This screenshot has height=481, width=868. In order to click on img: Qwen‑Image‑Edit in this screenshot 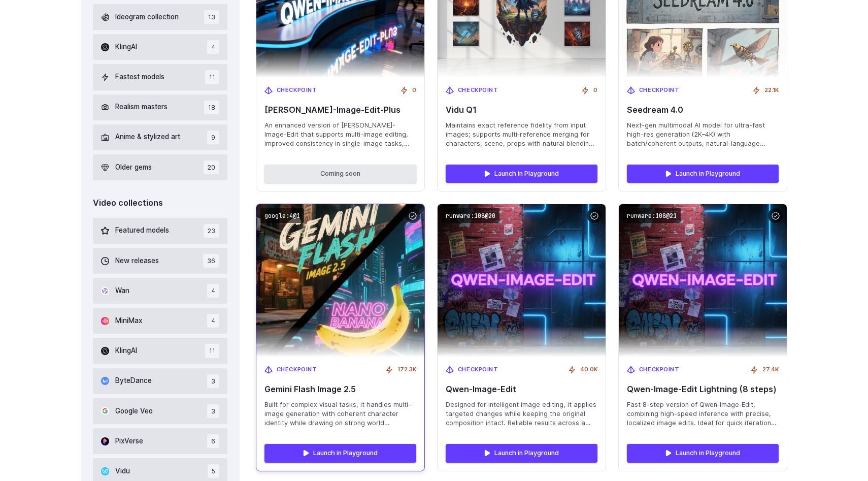, I will do `click(521, 280)`.